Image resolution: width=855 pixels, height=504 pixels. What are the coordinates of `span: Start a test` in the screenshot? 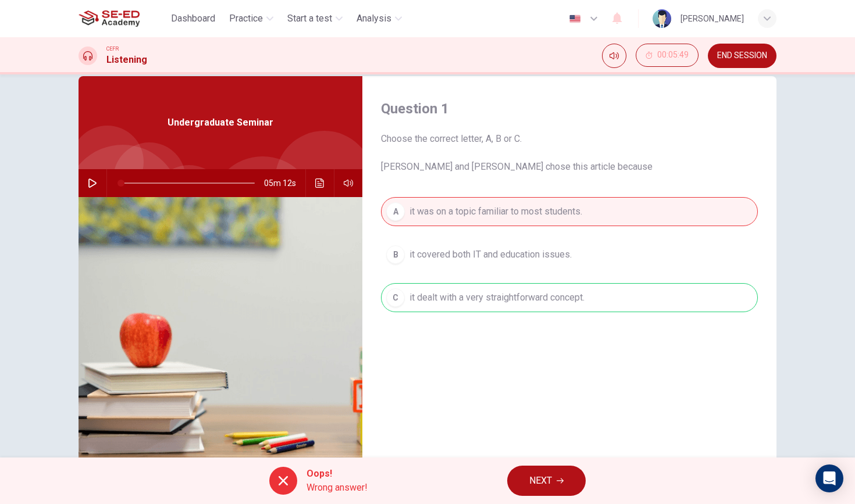 It's located at (309, 18).